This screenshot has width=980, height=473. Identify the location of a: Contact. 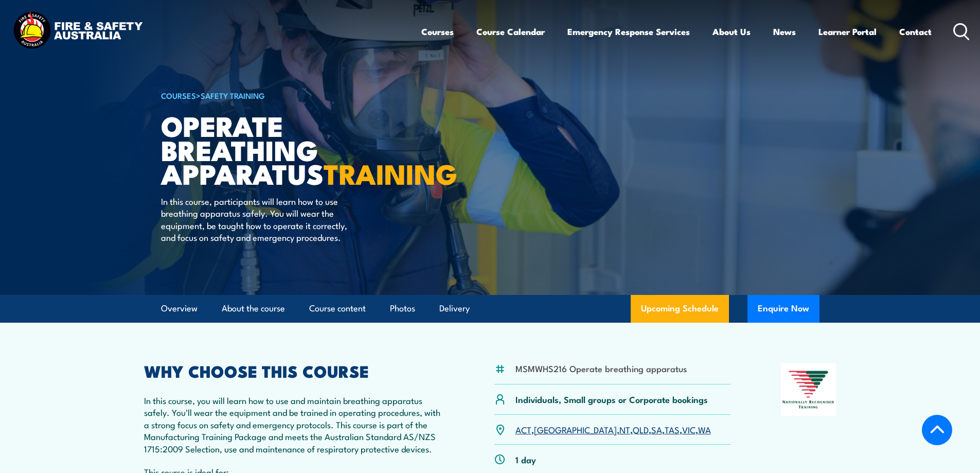
(915, 32).